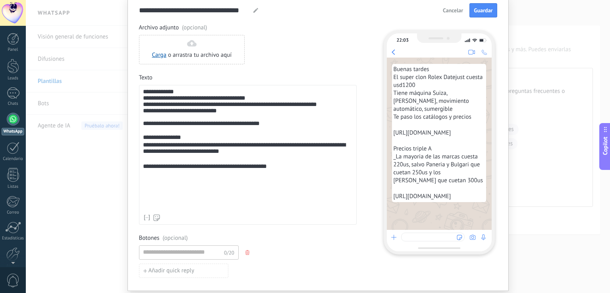 The height and width of the screenshot is (293, 610). What do you see at coordinates (13, 212) in the screenshot?
I see `div: Correo` at bounding box center [13, 212].